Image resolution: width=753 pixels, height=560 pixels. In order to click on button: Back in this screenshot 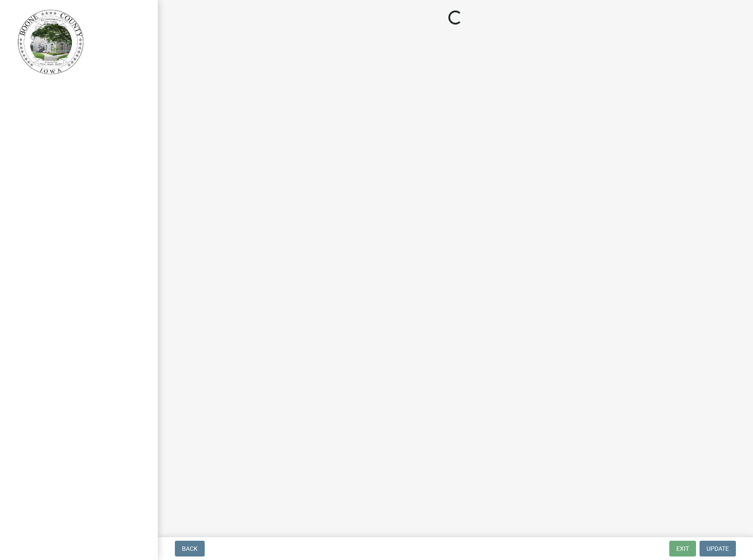, I will do `click(190, 548)`.